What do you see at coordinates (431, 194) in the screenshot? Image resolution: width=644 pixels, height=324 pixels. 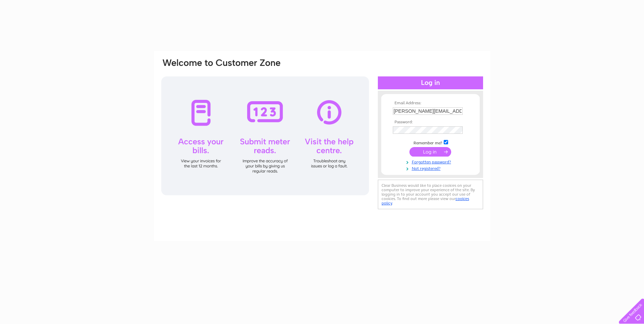 I see `div: Clear Business would like to place cookies on your computer to improve your experience of the sit...` at bounding box center [431, 194].